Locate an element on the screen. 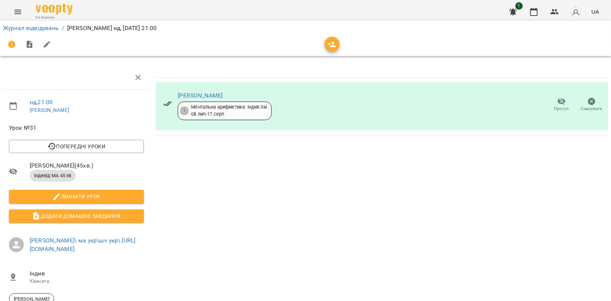 This screenshot has width=611, height=301. a: Журнал відвідувань is located at coordinates (31, 28).